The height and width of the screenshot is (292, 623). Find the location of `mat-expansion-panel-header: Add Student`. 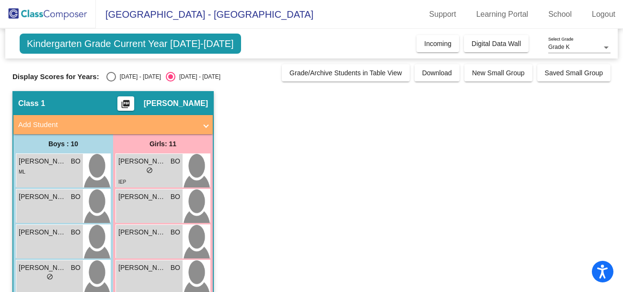

mat-expansion-panel-header: Add Student is located at coordinates (113, 125).